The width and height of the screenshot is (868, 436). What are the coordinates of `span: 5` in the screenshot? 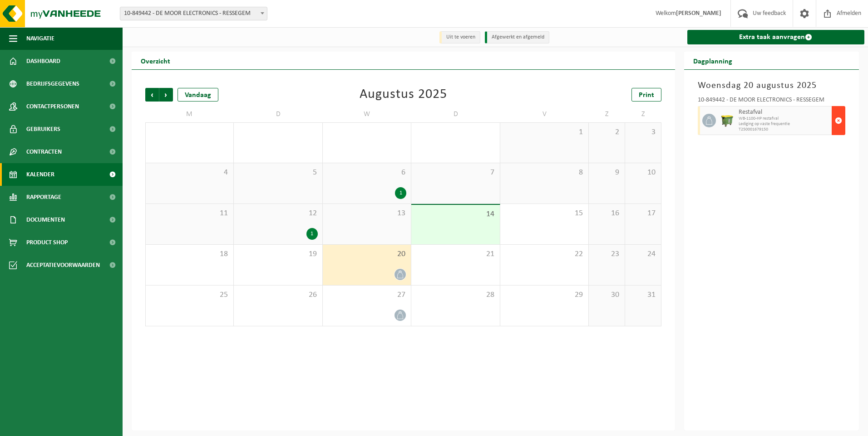 It's located at (278, 173).